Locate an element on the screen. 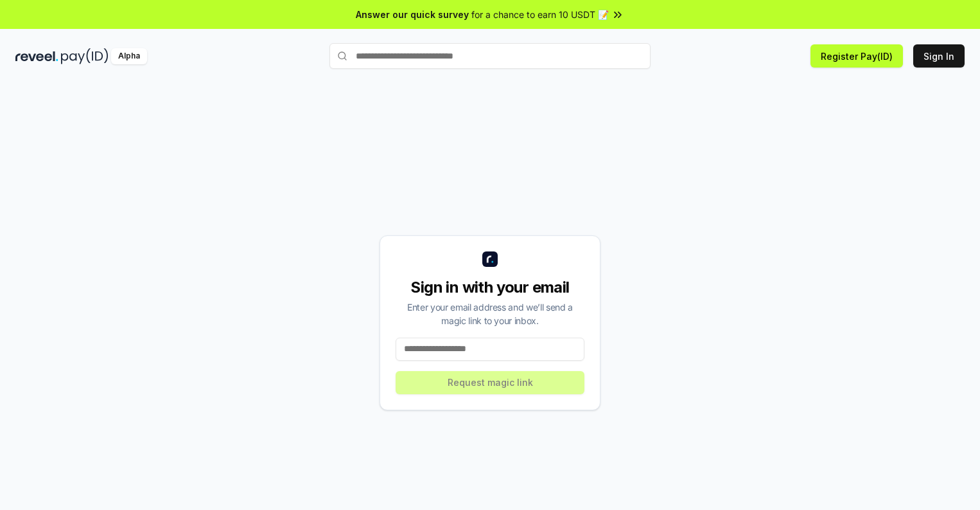 The width and height of the screenshot is (980, 510). div: Sign in with your email is located at coordinates (490, 288).